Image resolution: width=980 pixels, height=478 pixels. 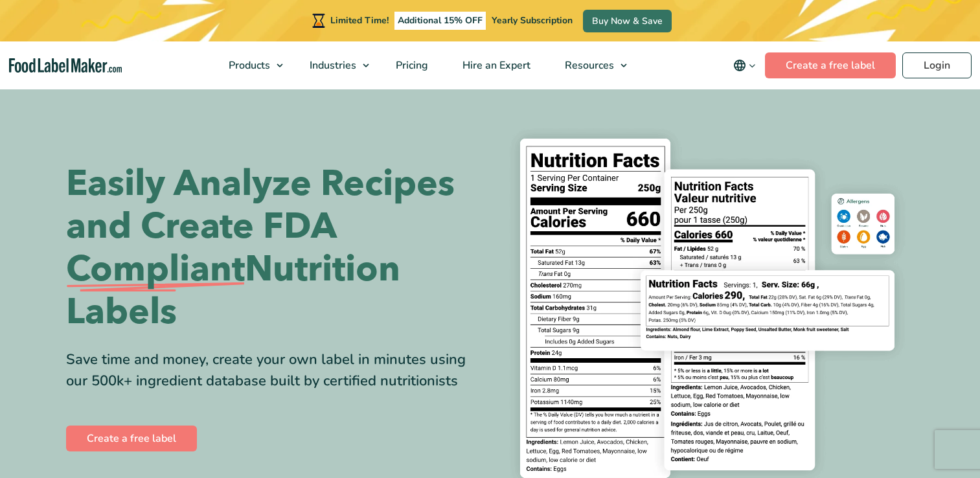 What do you see at coordinates (411, 66) in the screenshot?
I see `a: Pricing` at bounding box center [411, 66].